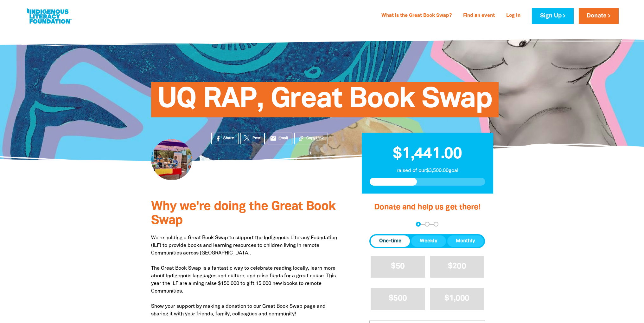 This screenshot has height=323, width=644. Describe the element at coordinates (427, 241) in the screenshot. I see `div: Donation frequency` at that location.